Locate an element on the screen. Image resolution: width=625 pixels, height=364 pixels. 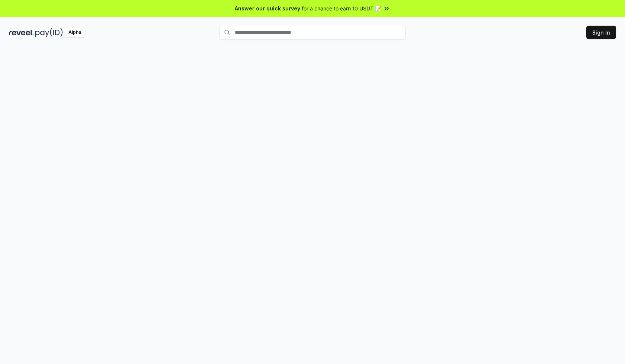
img: reveel_dark is located at coordinates (21, 32).